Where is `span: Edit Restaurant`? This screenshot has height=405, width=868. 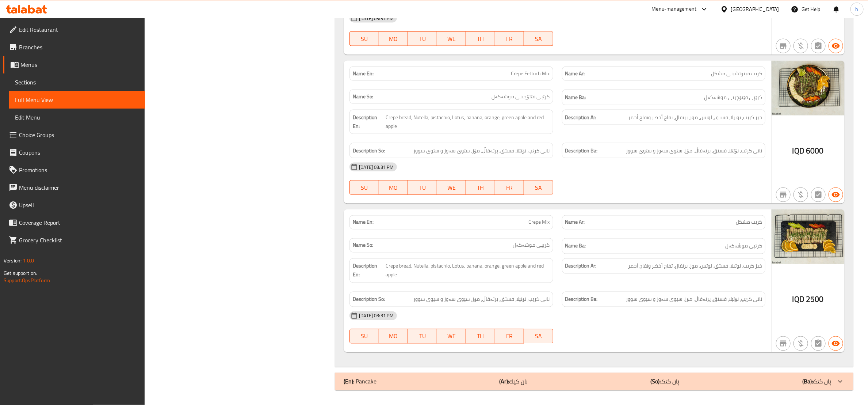
span: Edit Restaurant is located at coordinates (79, 30).